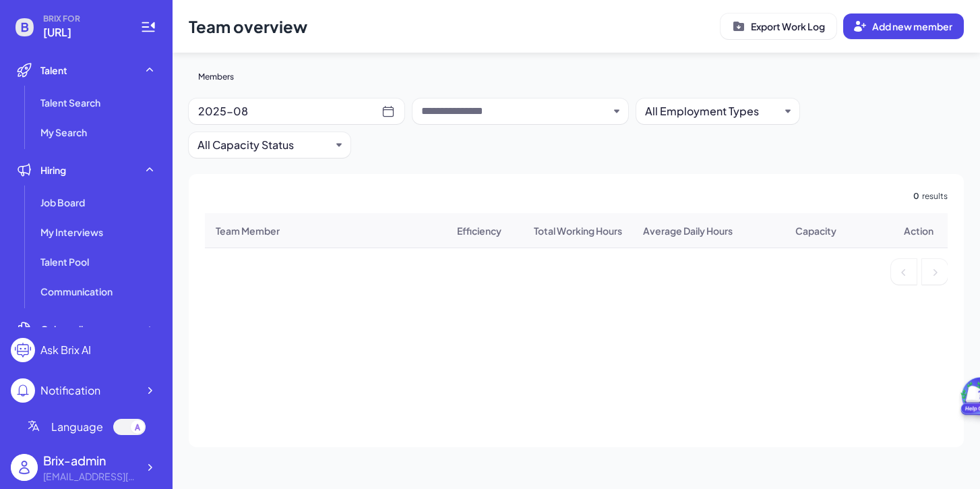 This screenshot has height=489, width=980. Describe the element at coordinates (84, 19) in the screenshot. I see `span: BRIX FOR` at that location.